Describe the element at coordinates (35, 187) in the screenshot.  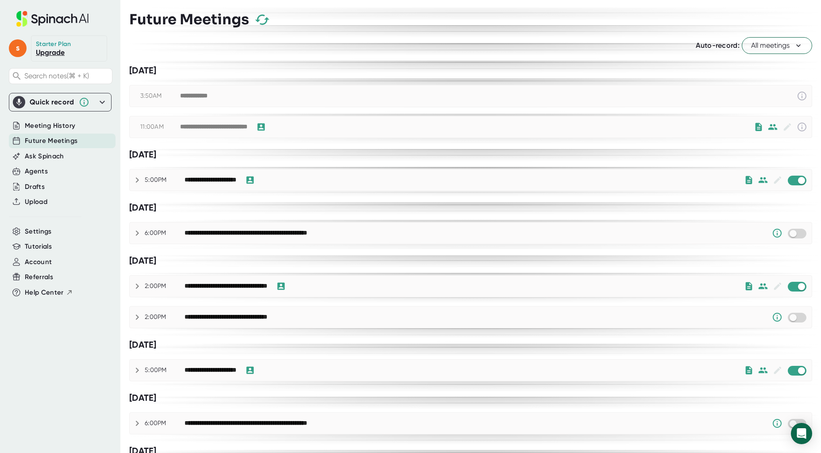
I see `button: Drafts` at that location.